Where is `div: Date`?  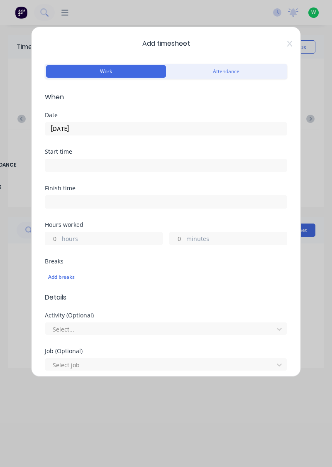
div: Date is located at coordinates (166, 115).